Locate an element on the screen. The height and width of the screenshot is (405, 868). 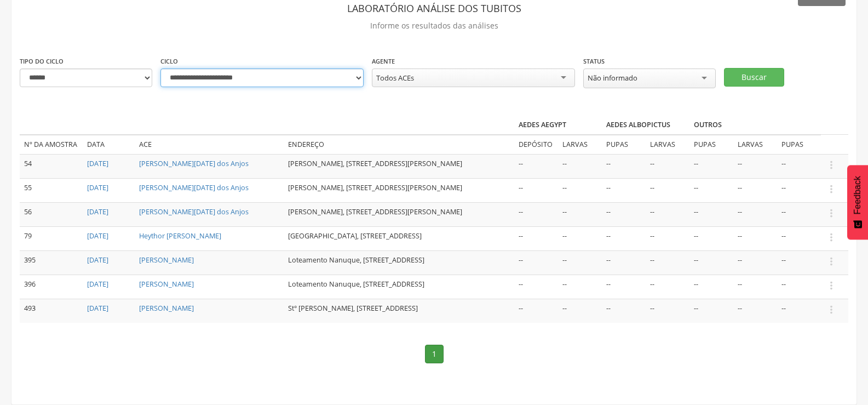
td: 396 is located at coordinates (51, 287).